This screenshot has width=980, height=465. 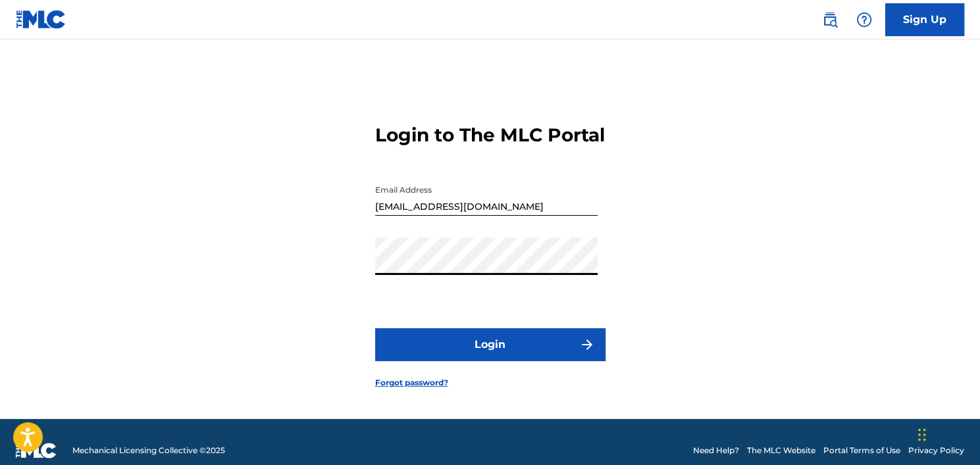 What do you see at coordinates (947, 434) in the screenshot?
I see `div: Widget Obrolan` at bounding box center [947, 434].